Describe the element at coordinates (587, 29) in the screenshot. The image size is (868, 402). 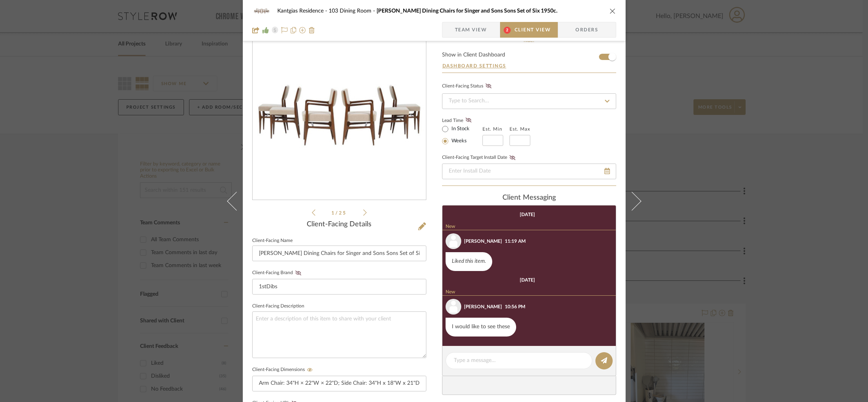
I see `span: Orders` at that location.